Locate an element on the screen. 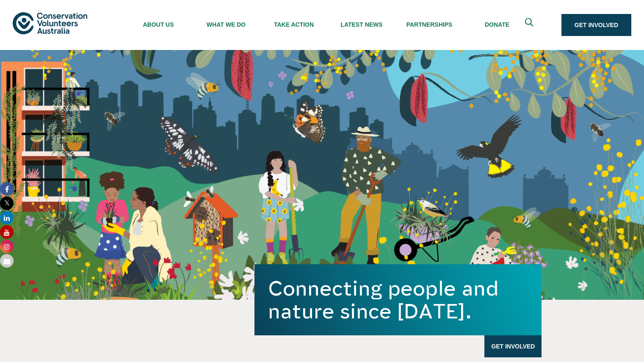 The image size is (644, 362). button: Expand search box Close search box is located at coordinates (530, 25).